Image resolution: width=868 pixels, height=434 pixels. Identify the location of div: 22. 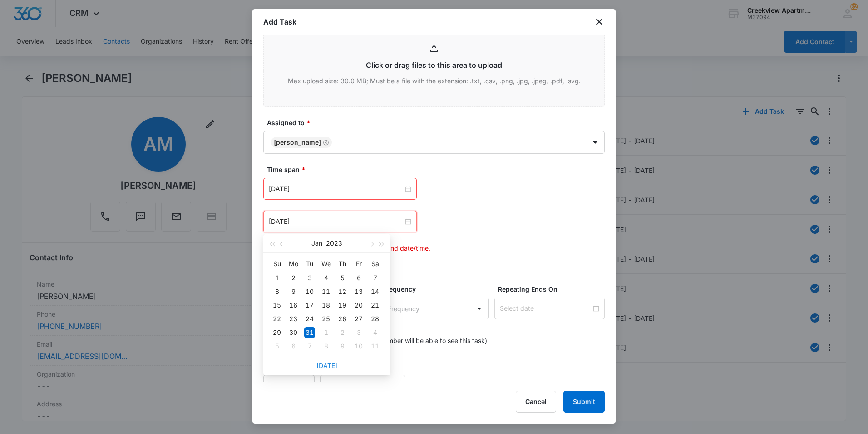
(277, 319).